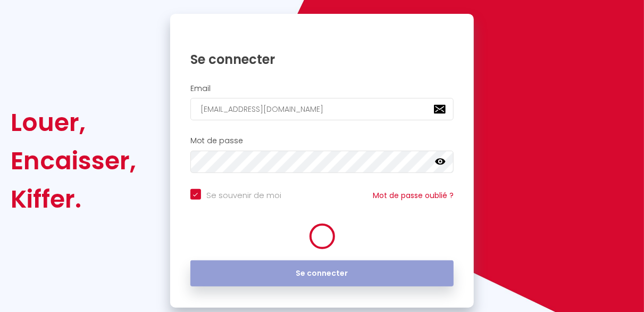 This screenshot has width=644, height=312. What do you see at coordinates (74, 122) in the screenshot?
I see `div: Louer,` at bounding box center [74, 122].